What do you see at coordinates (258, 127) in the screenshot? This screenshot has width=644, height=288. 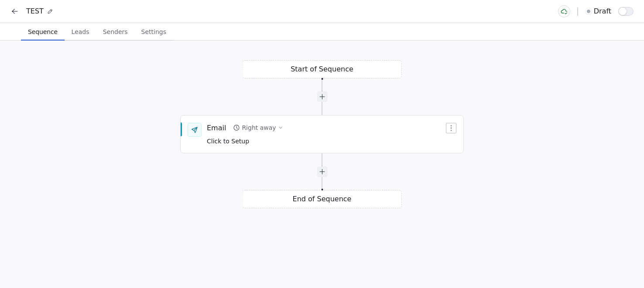 I see `button: Right away` at bounding box center [258, 127].